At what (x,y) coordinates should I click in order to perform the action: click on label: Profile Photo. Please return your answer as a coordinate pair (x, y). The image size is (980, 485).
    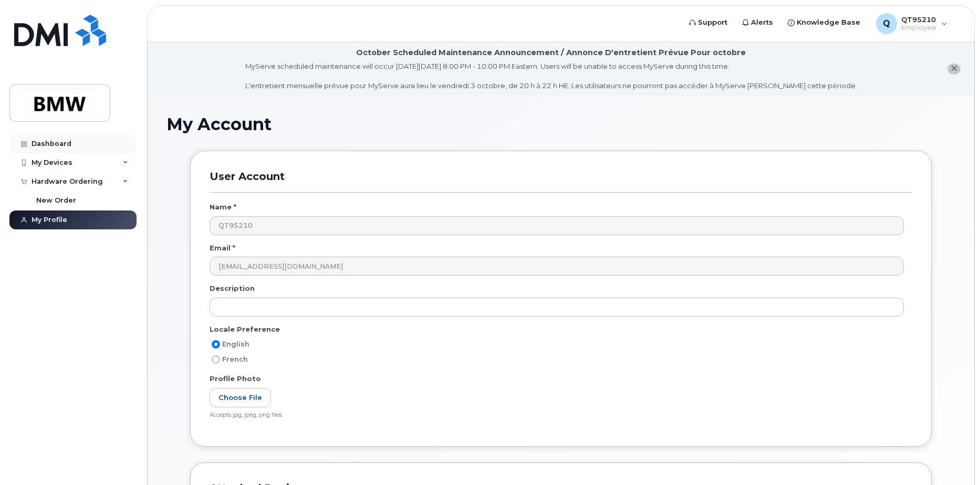
    Looking at the image, I should click on (235, 378).